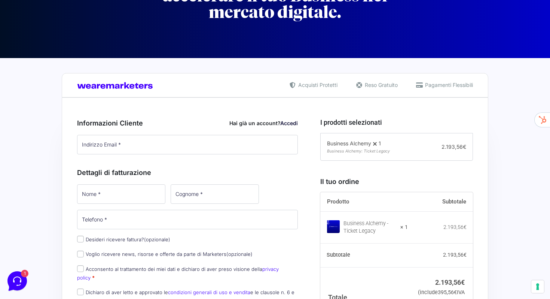 This screenshot has height=299, width=550. What do you see at coordinates (75, 238) in the screenshot?
I see `button: 1Messaggi` at bounding box center [75, 238].